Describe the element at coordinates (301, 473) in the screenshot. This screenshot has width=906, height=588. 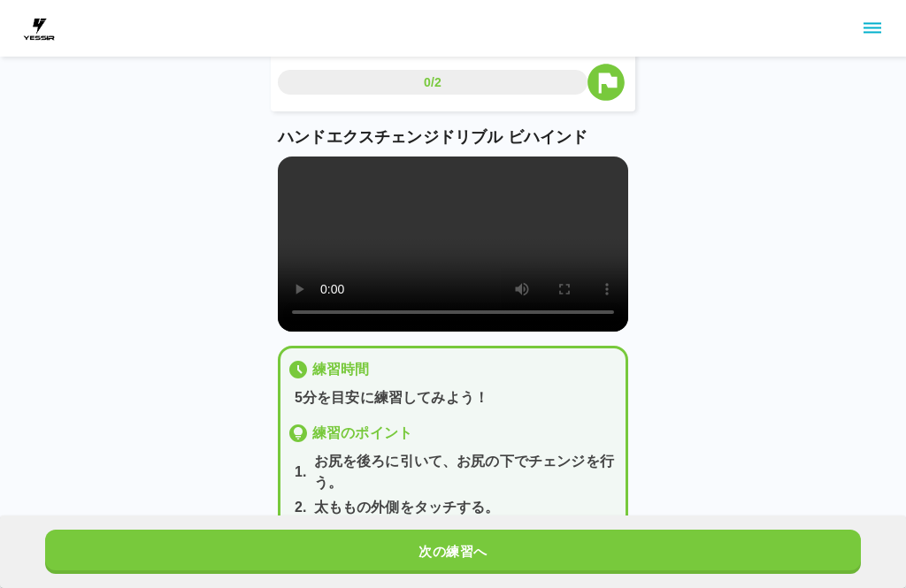
I see `p: 1 .` at that location.